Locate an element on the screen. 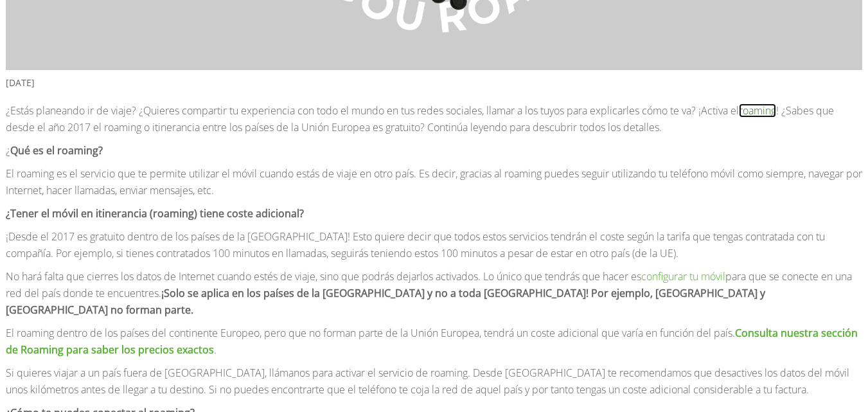  strong: Qué es el roaming? is located at coordinates (56, 150).